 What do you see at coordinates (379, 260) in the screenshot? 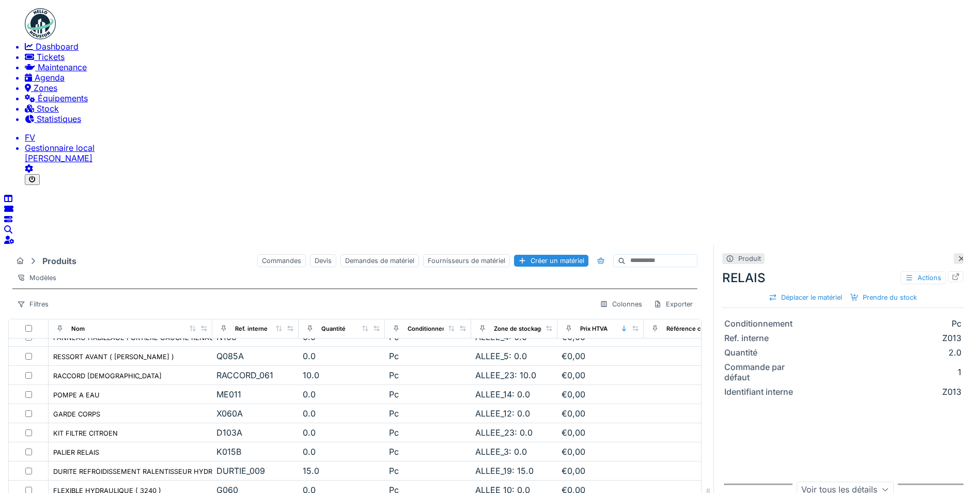
I see `div: Demandes de matériel` at bounding box center [379, 260].